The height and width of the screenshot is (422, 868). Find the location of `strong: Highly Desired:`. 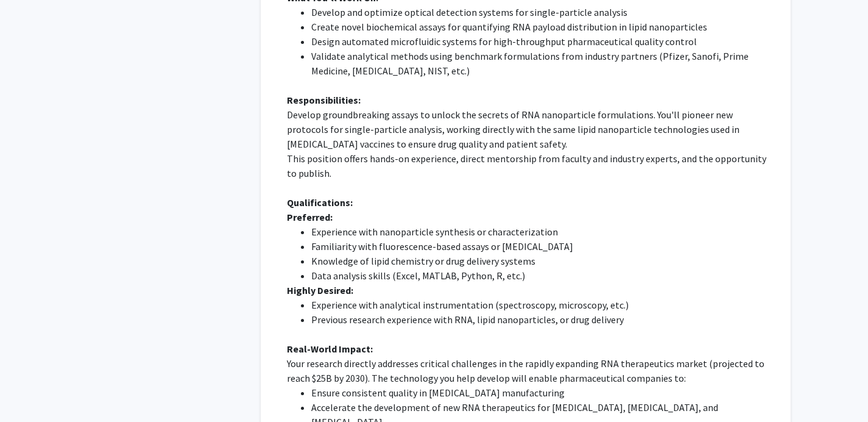

strong: Highly Desired: is located at coordinates (320, 290).